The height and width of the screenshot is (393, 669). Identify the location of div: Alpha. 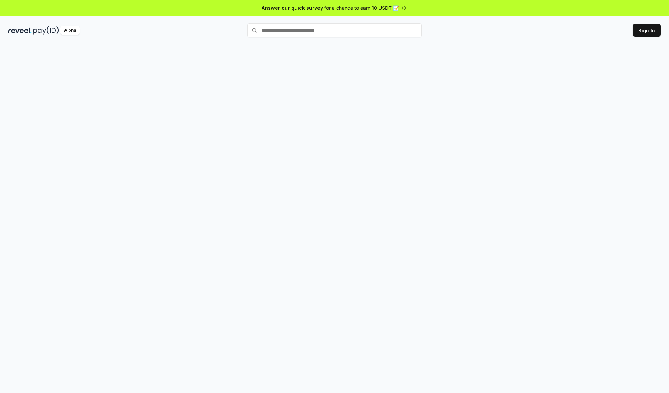
(70, 30).